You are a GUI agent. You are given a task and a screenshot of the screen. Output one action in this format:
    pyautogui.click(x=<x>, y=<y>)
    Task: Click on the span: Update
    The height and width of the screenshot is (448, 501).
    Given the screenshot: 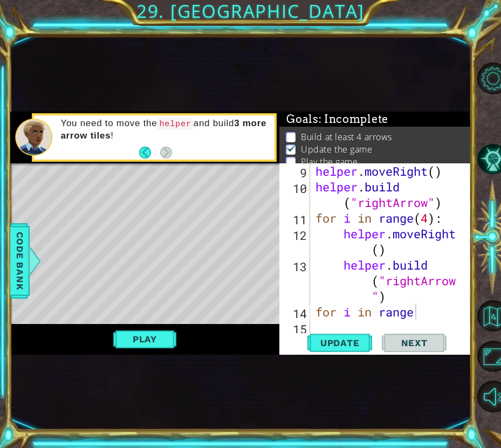 What is the action you would take?
    pyautogui.click(x=340, y=343)
    